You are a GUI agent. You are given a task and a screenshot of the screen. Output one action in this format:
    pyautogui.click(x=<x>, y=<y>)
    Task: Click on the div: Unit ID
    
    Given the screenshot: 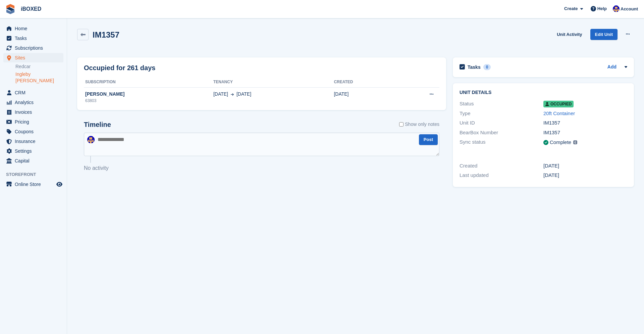 What is the action you would take?
    pyautogui.click(x=501, y=123)
    